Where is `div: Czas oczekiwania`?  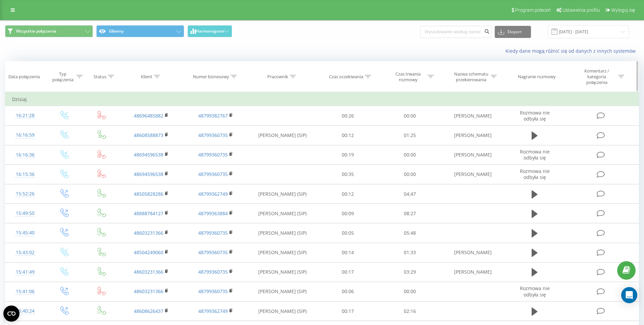 div: Czas oczekiwania is located at coordinates (347, 77).